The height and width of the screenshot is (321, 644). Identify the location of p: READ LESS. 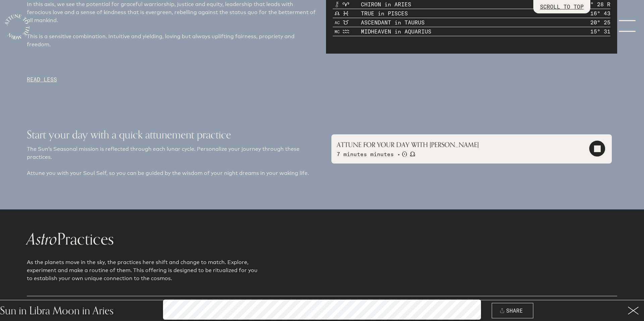
(172, 79).